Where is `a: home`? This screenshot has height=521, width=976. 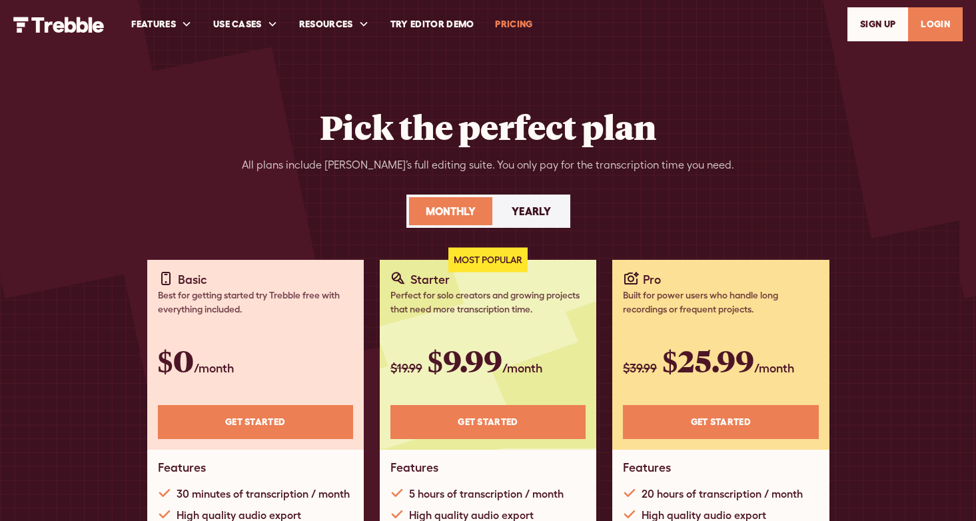
a: home is located at coordinates (59, 23).